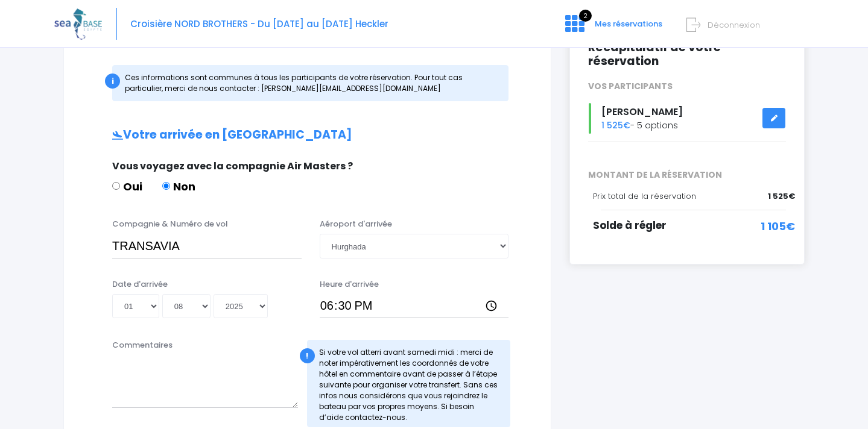 The image size is (868, 429). I want to click on span: Vous voyagez avec la compagnie Air Masters ?, so click(232, 166).